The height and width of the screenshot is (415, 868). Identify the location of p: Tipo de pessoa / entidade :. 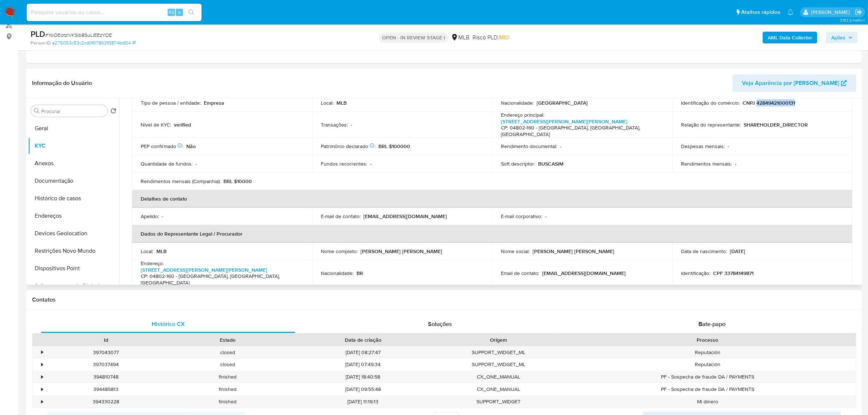
(171, 102).